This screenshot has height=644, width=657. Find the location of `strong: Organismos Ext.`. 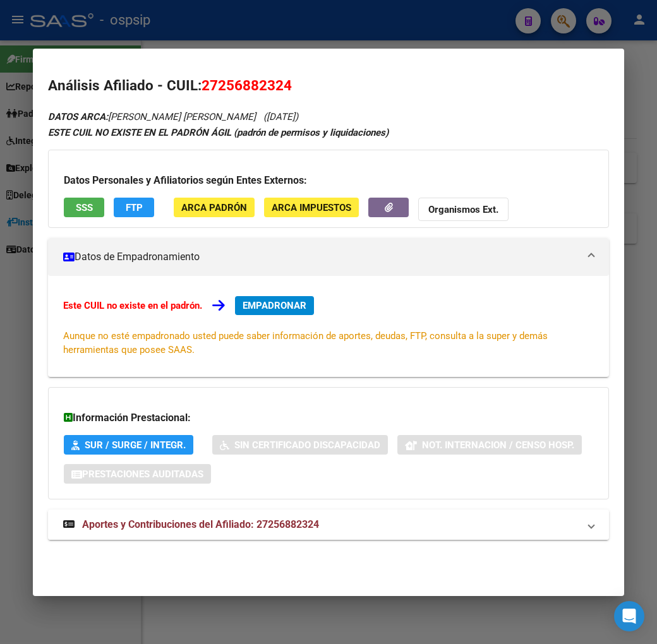

strong: Organismos Ext. is located at coordinates (463, 210).